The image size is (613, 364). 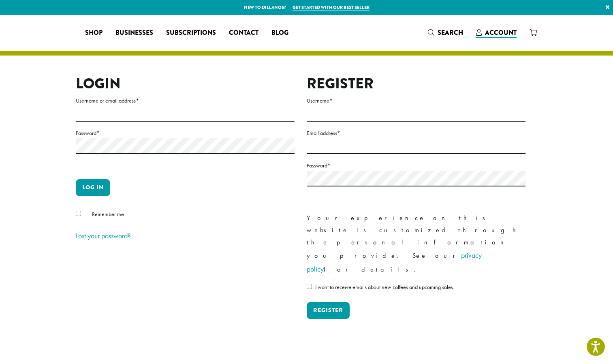 I want to click on span: I want to receive emails about new coffees and upcoming sales., so click(x=385, y=287).